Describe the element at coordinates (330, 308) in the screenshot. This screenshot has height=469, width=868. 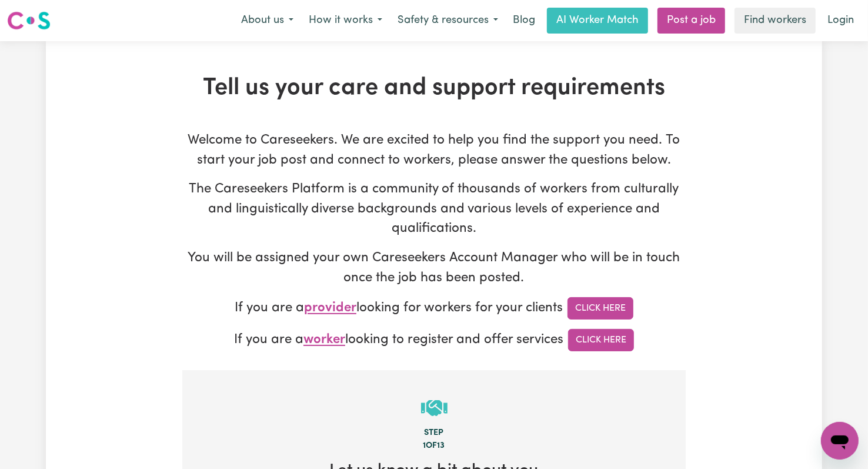
I see `span: provider` at that location.